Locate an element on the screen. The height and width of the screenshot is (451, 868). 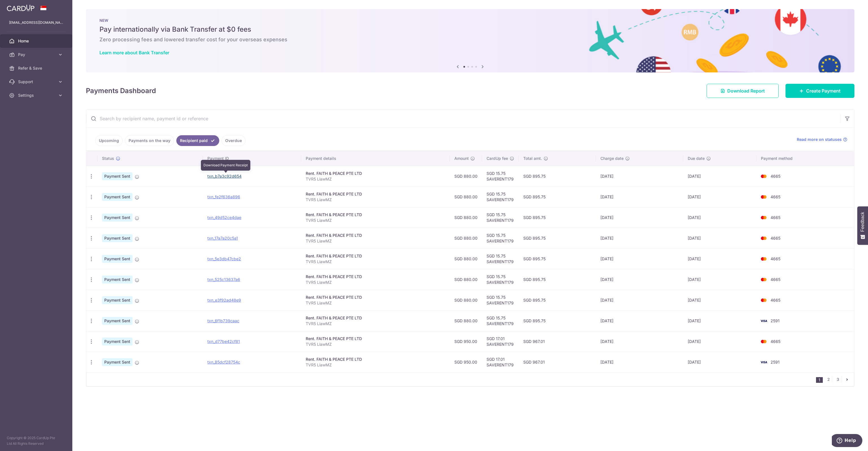
span: Read more on statuses is located at coordinates (819, 139).